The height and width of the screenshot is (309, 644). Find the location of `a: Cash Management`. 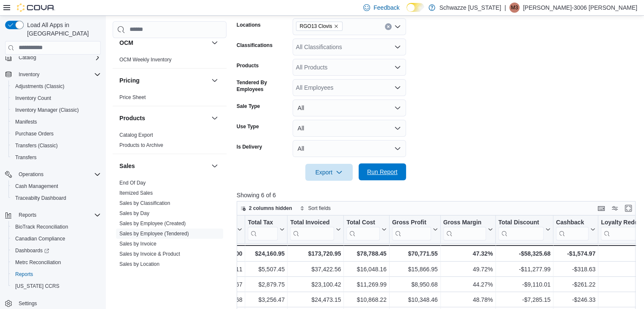

a: Cash Management is located at coordinates (37, 186).